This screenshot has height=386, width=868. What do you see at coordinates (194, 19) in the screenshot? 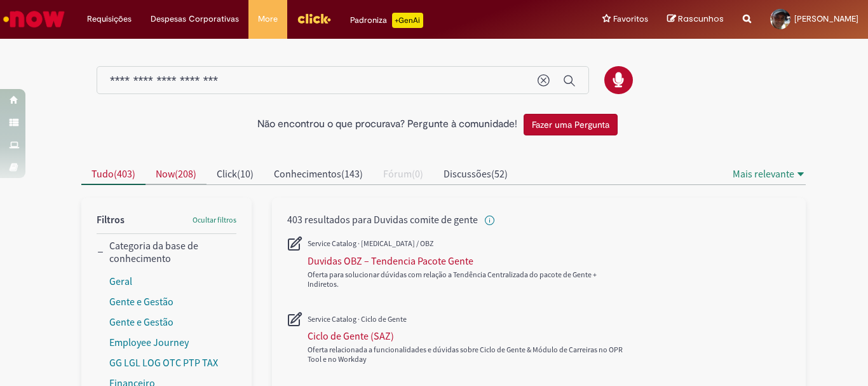
I see `span: Despesas Corporativas` at bounding box center [194, 19].